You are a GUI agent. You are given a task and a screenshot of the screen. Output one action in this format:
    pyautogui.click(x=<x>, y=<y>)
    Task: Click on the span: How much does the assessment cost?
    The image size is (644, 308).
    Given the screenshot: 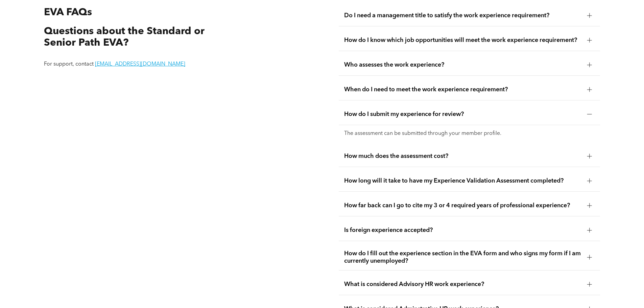 What is the action you would take?
    pyautogui.click(x=463, y=157)
    